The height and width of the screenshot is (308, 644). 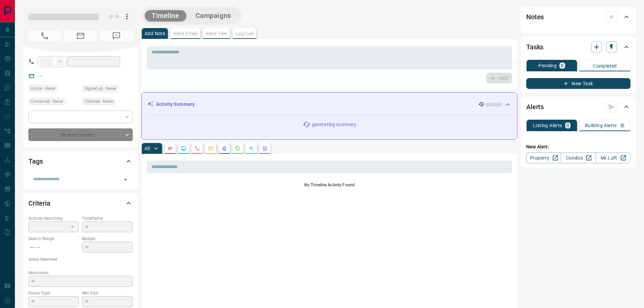 I want to click on svg: Lead Browsing Activity, so click(x=184, y=148).